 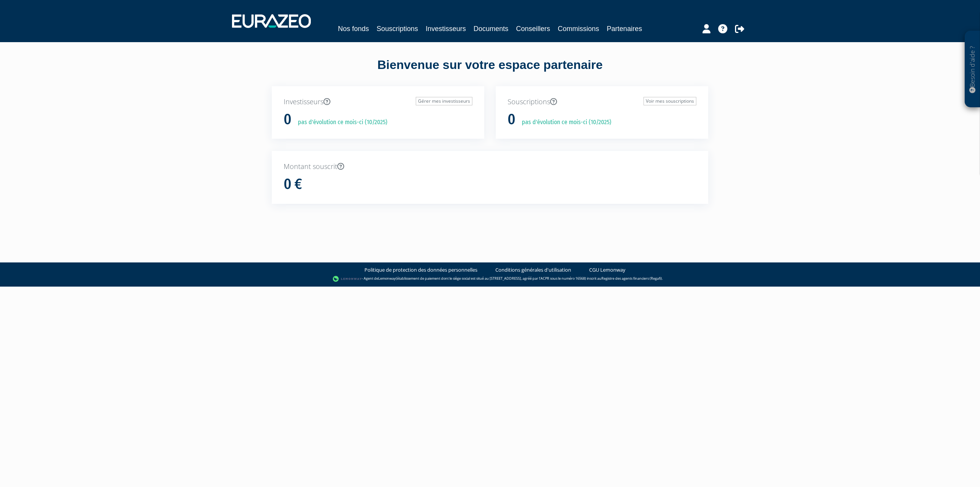 I want to click on a: Gérer mes investisseurs, so click(x=444, y=101).